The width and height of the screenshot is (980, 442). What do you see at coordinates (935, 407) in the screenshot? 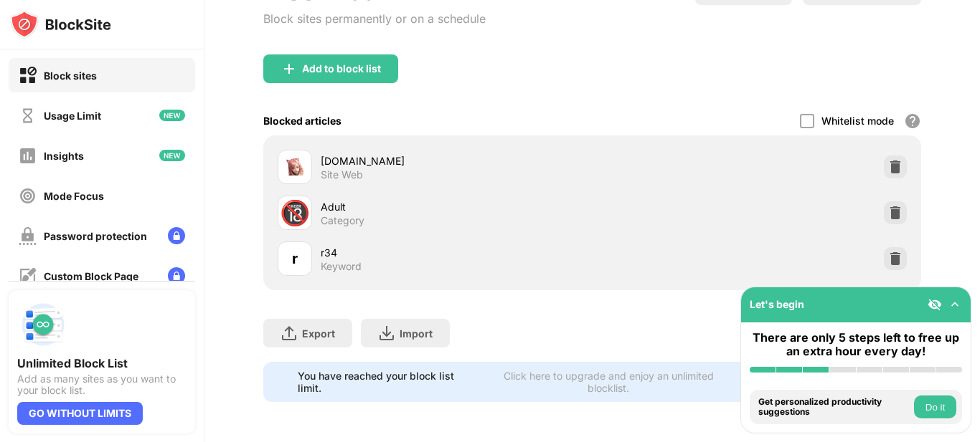
I see `font: Do it` at bounding box center [935, 407].